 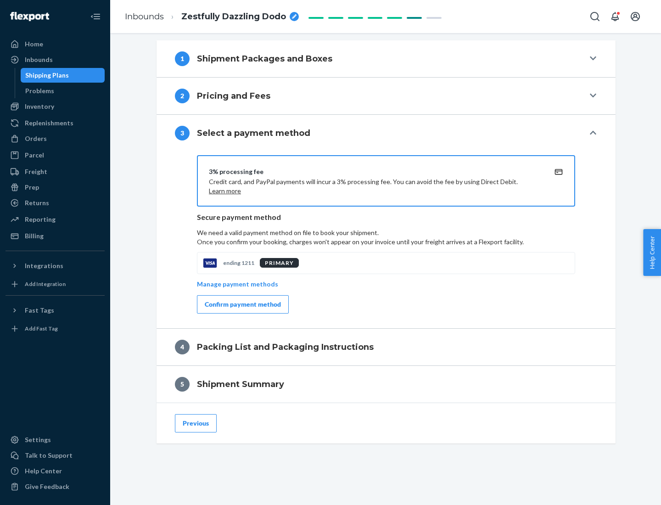 I want to click on h4: Packing List and Packaging Instructions, so click(x=285, y=347).